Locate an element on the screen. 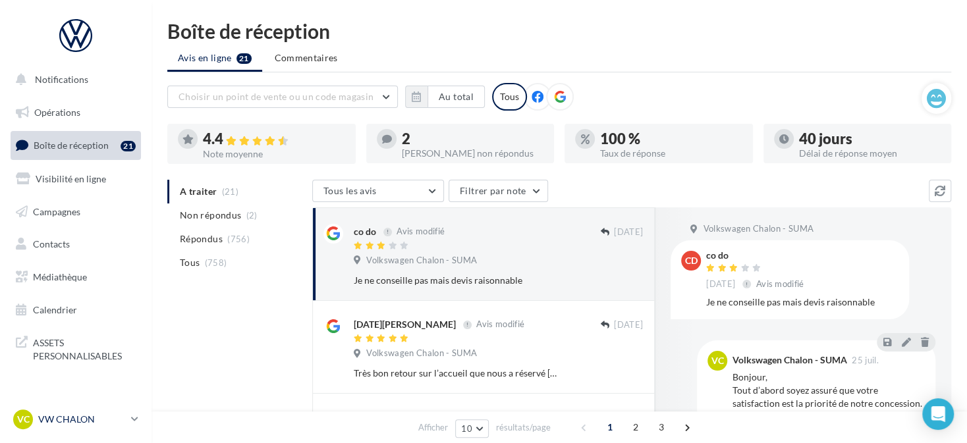 This screenshot has width=967, height=443. a: VC VW CHALON is located at coordinates (76, 420).